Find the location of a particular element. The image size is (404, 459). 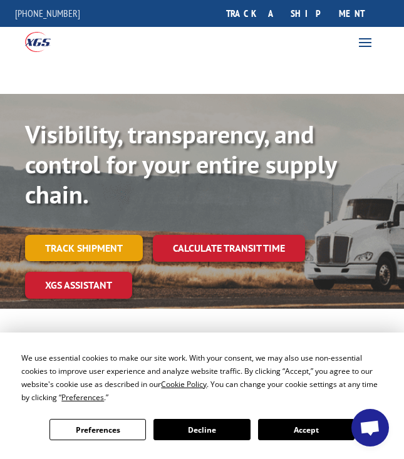

button: Preferences is located at coordinates (98, 430).